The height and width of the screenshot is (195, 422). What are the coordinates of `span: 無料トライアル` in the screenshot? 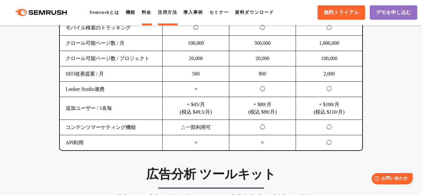 It's located at (341, 13).